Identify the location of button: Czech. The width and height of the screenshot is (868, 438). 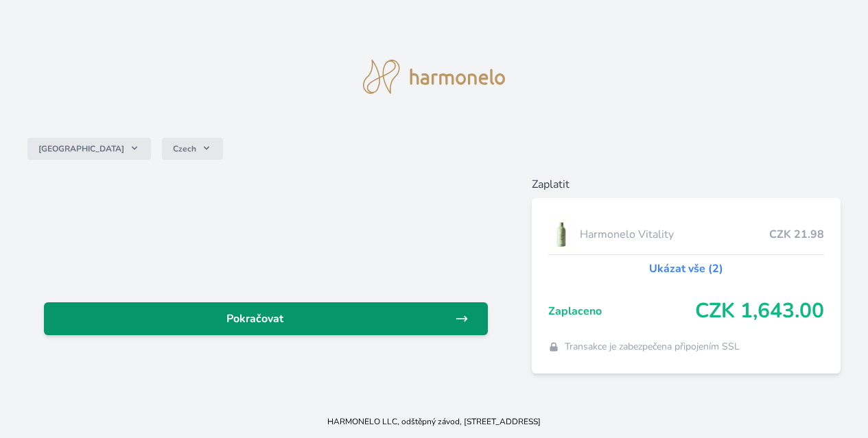
(192, 148).